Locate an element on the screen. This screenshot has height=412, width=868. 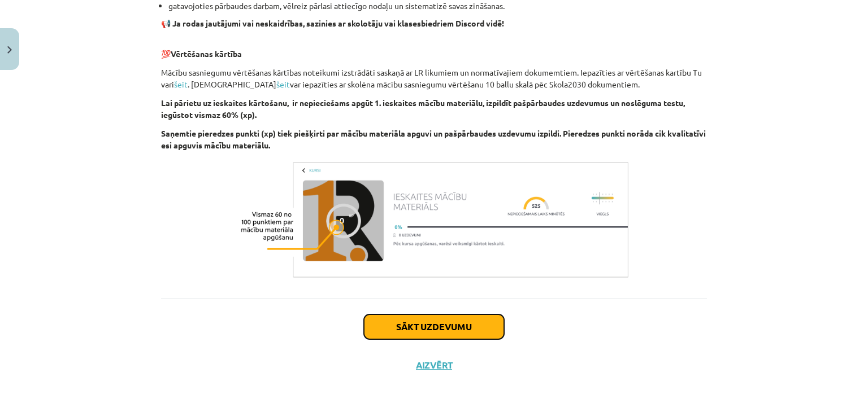
p: Mācību sasniegumu vērtēšanas kārtības noteikumi izstrādāti saskaņā ar LR likumiem un normatīvajie... is located at coordinates (434, 78).